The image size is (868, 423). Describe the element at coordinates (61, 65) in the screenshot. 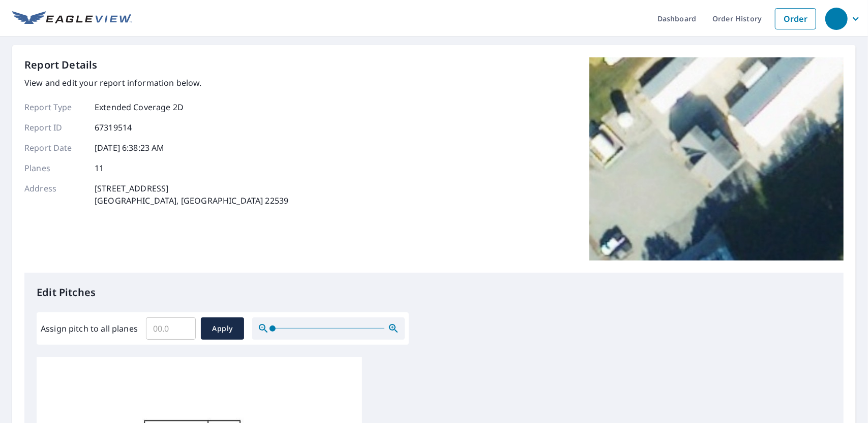

I see `p: Report Details` at that location.